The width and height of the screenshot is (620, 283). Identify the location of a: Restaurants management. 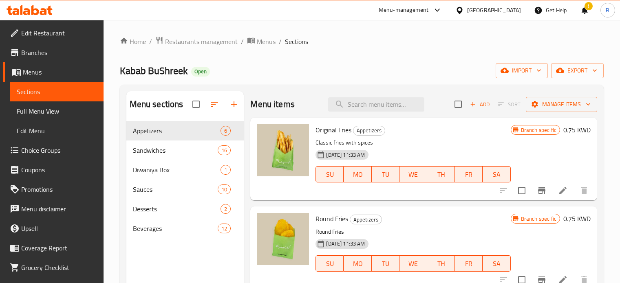
(196, 42).